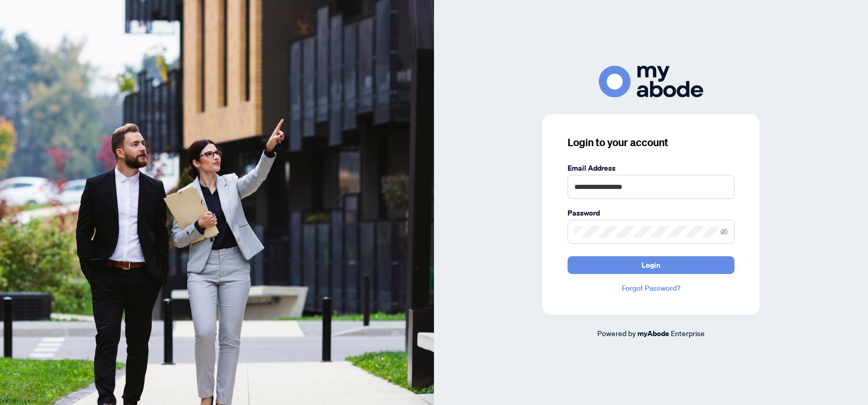 Image resolution: width=868 pixels, height=405 pixels. What do you see at coordinates (724, 232) in the screenshot?
I see `span: eye-invisible` at bounding box center [724, 232].